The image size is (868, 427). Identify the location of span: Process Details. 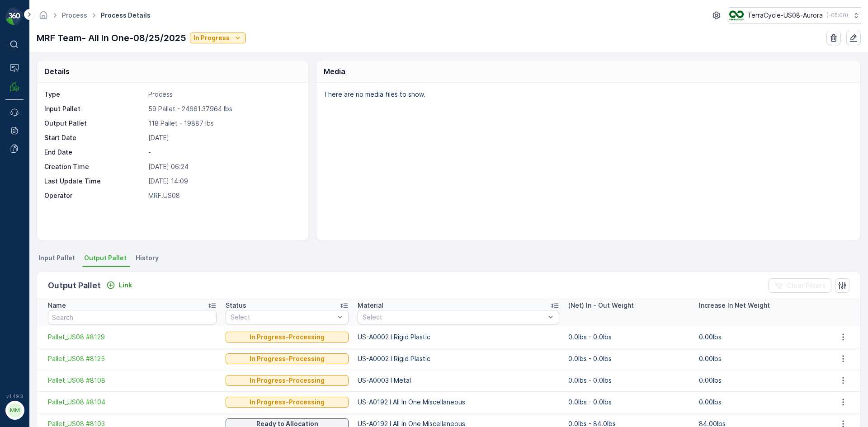
(125, 15).